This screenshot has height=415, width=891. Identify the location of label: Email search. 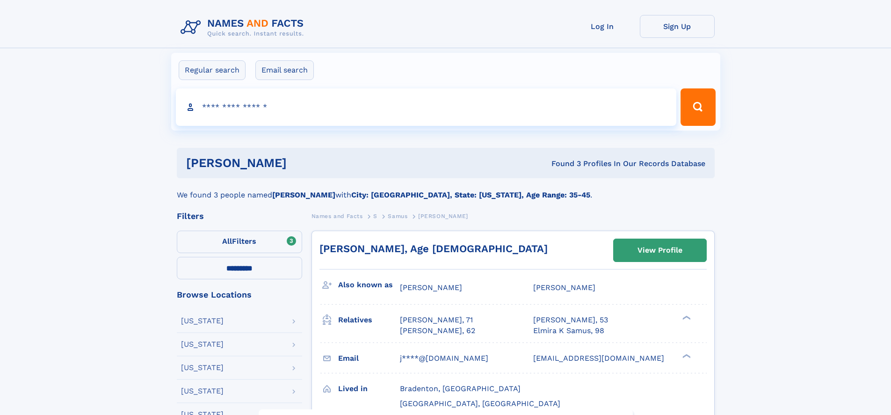
(284, 70).